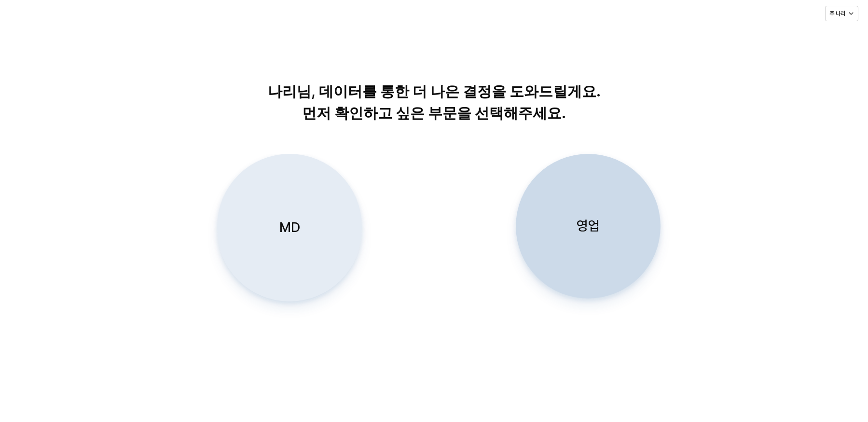  I want to click on p: MD, so click(289, 227).